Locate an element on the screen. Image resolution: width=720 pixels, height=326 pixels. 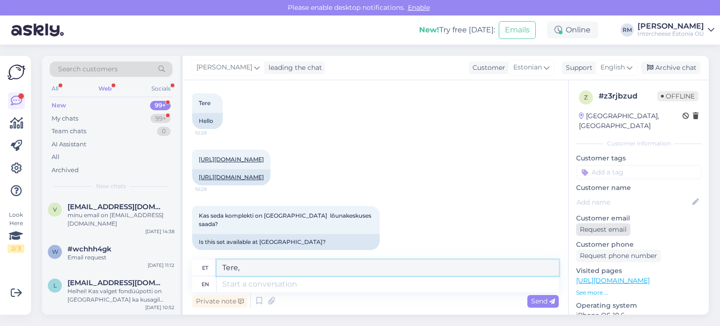
div: 0 is located at coordinates (164, 131).